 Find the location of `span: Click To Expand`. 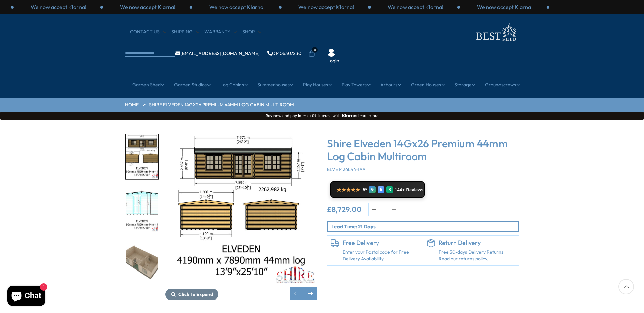

span: Click To Expand is located at coordinates (195, 295).